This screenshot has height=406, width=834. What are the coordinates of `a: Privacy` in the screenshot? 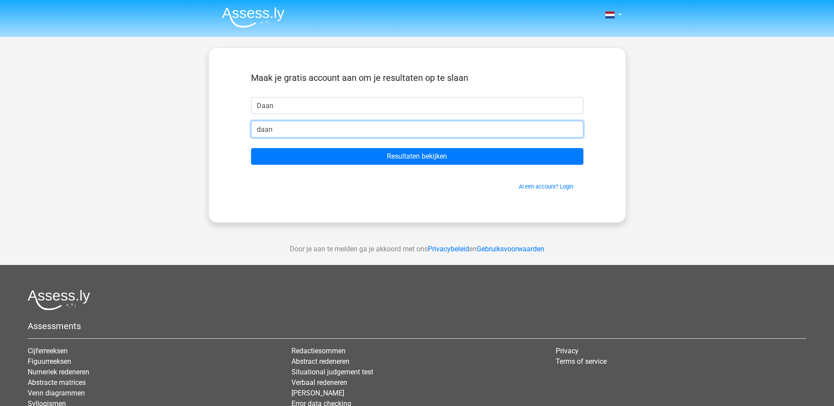 It's located at (567, 351).